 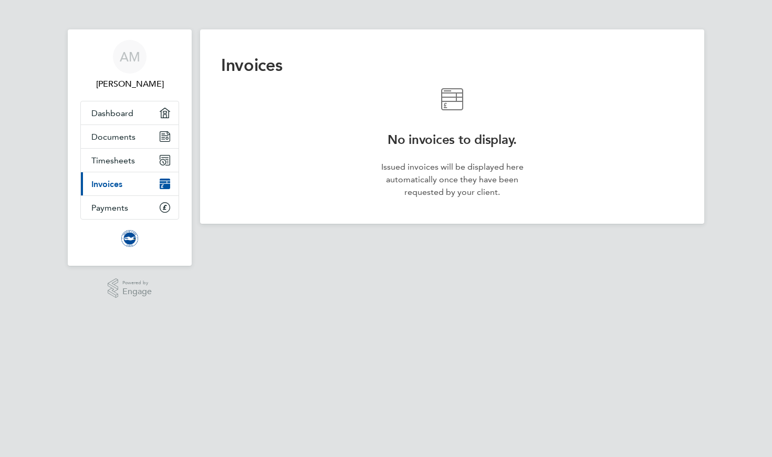 I want to click on a: Payments, so click(x=130, y=207).